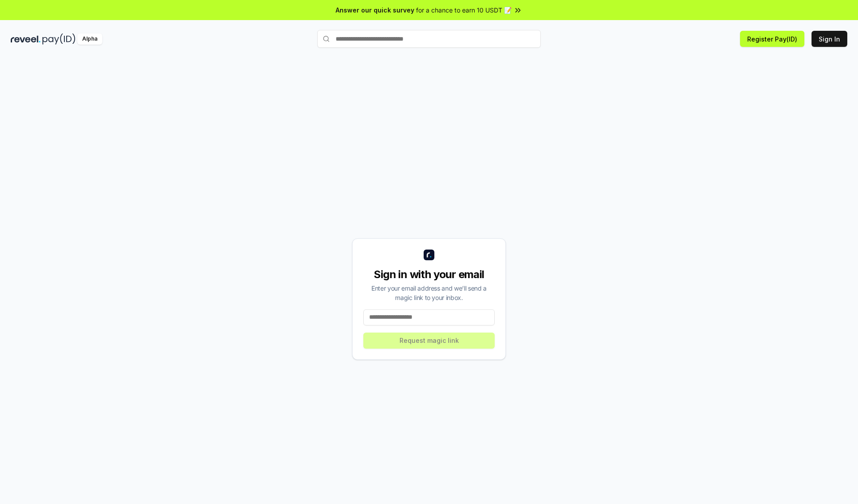  I want to click on span: for a chance to earn 10 USDT 📝, so click(464, 10).